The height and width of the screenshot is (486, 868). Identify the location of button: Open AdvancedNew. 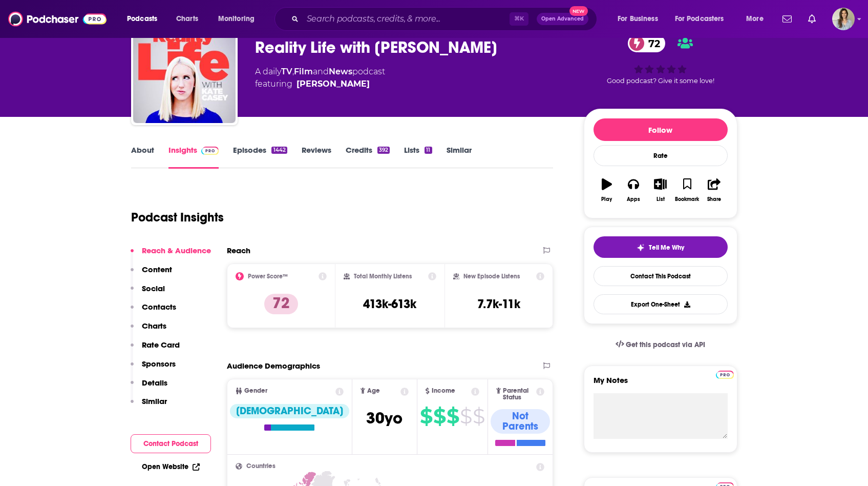
(562, 19).